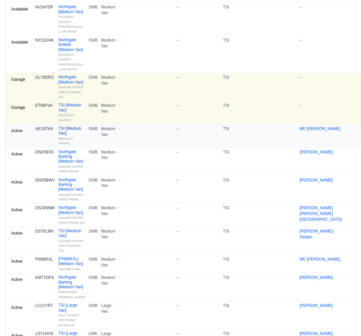 The width and height of the screenshot is (361, 336). I want to click on a: TSI [Large Van]Ford TRANSIT 350 TREND ECOBLUE, so click(72, 315).